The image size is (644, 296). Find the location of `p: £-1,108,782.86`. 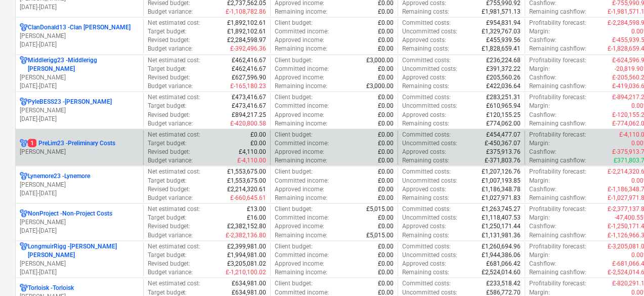

p: £-1,108,782.86 is located at coordinates (246, 12).